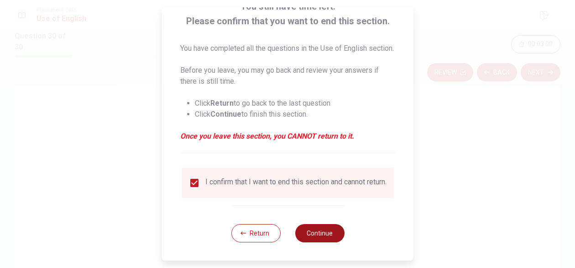 The width and height of the screenshot is (575, 268). What do you see at coordinates (256, 233) in the screenshot?
I see `button: Return` at bounding box center [256, 233].